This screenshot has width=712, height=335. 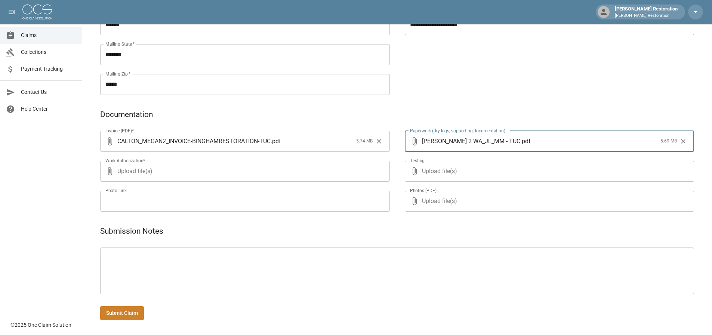 I want to click on span: CALTON_MEGAN2_INVOICE-BINGHAMRESTORATION-TUC, so click(x=194, y=141).